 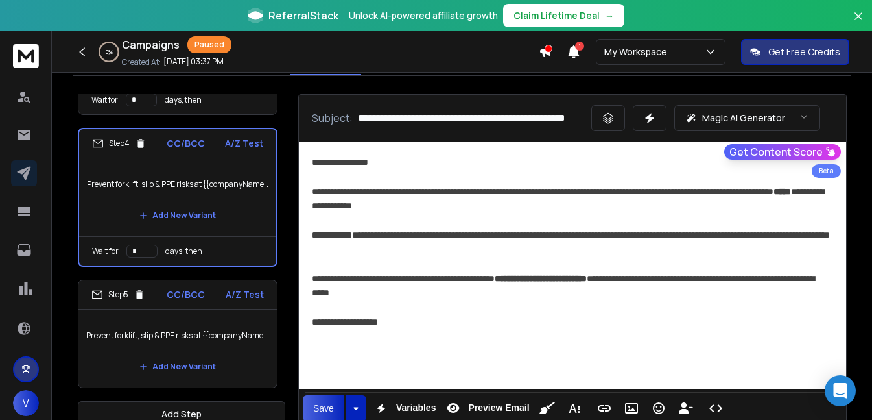 I want to click on button: Close banner, so click(x=859, y=23).